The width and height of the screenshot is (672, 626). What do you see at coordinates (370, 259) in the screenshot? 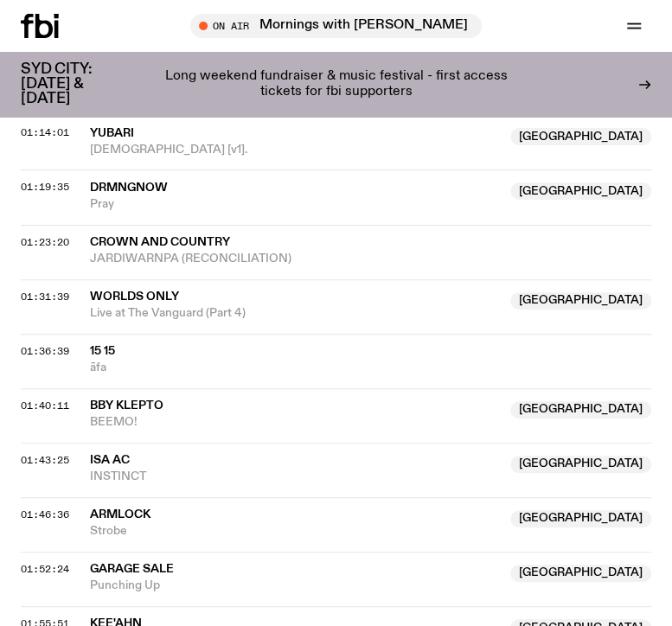
I see `span: JARDIWARNPA (RECONCILIATION)` at bounding box center [370, 259].